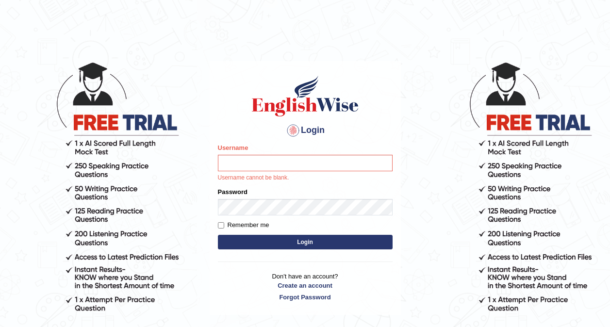 Image resolution: width=610 pixels, height=327 pixels. What do you see at coordinates (305, 285) in the screenshot?
I see `a: Create an account` at bounding box center [305, 285].